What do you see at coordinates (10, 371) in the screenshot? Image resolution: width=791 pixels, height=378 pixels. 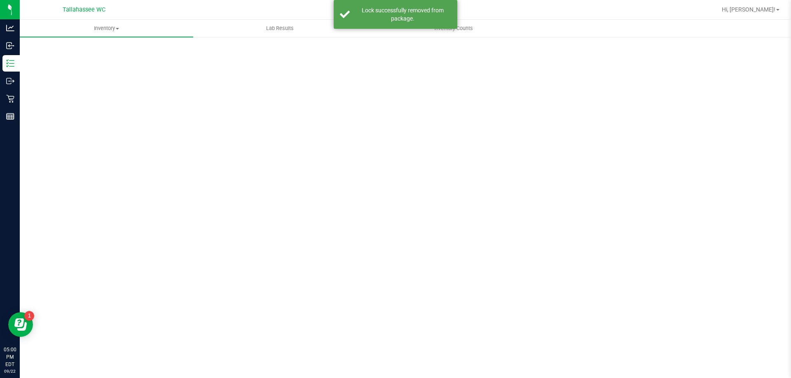 I see `p: 09/22` at bounding box center [10, 371].